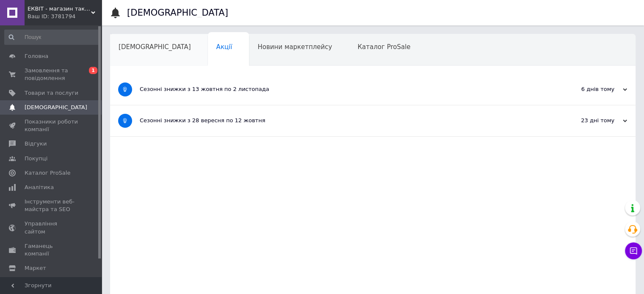 The image size is (644, 294). What do you see at coordinates (51, 74) in the screenshot?
I see `span: Замовлення та повідомлення` at bounding box center [51, 74].